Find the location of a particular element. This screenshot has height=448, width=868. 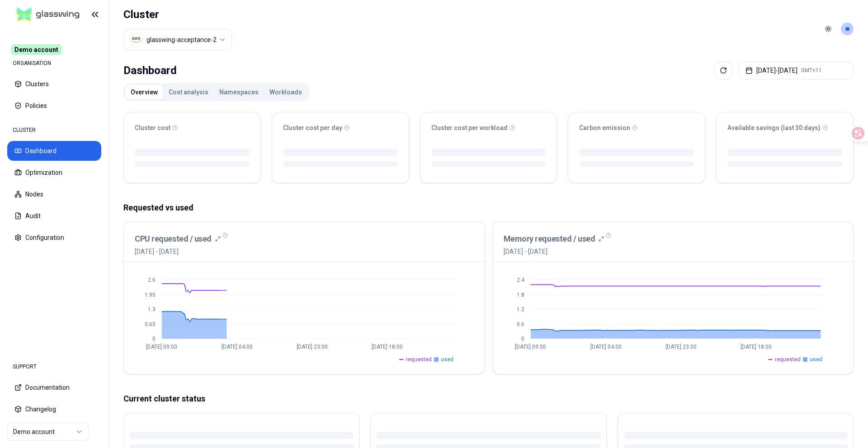

tspan: 2.4 is located at coordinates (520, 280).